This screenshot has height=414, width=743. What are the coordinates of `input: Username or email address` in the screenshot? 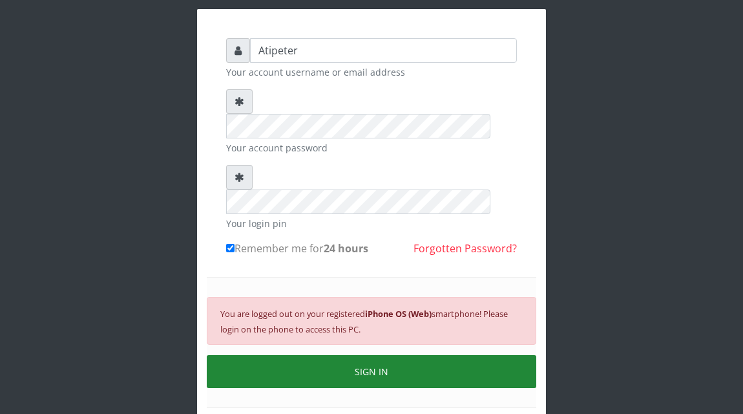 It's located at (383, 50).